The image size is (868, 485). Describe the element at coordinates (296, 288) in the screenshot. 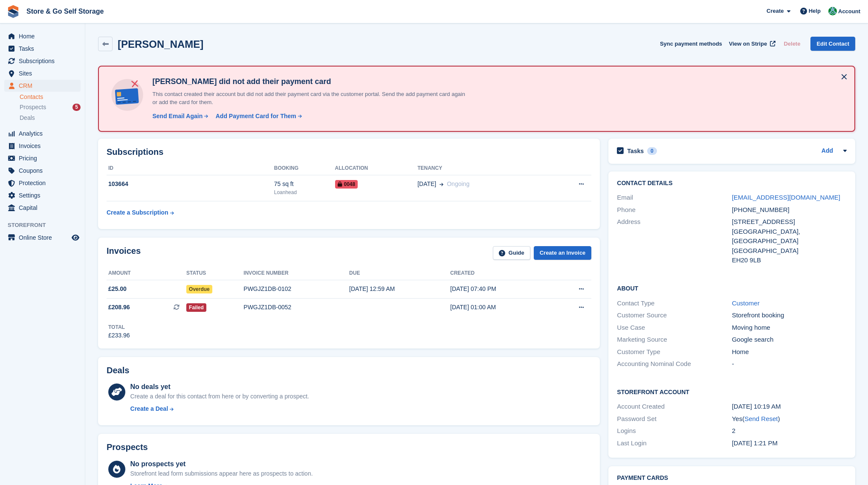

I see `div: PWGJZ1DB-0102` at that location.